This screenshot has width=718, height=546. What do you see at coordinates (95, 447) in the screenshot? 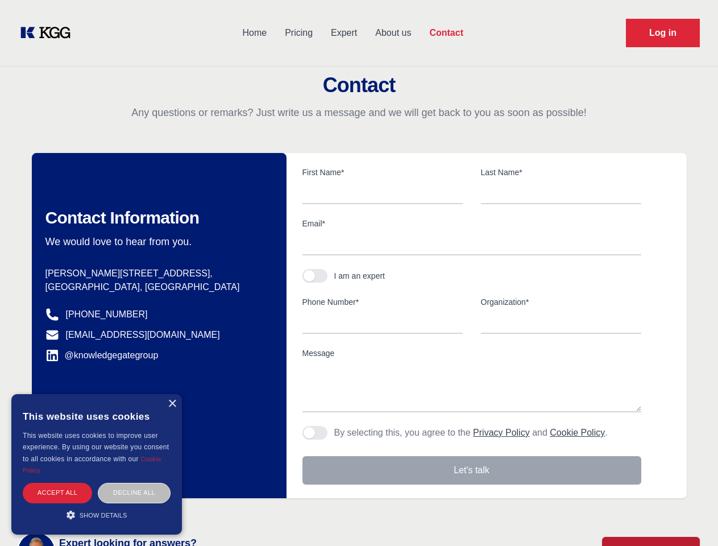
I see `span: This website uses cookies to improve user experience. By using our website you consent to all coo...` at bounding box center [95, 447].